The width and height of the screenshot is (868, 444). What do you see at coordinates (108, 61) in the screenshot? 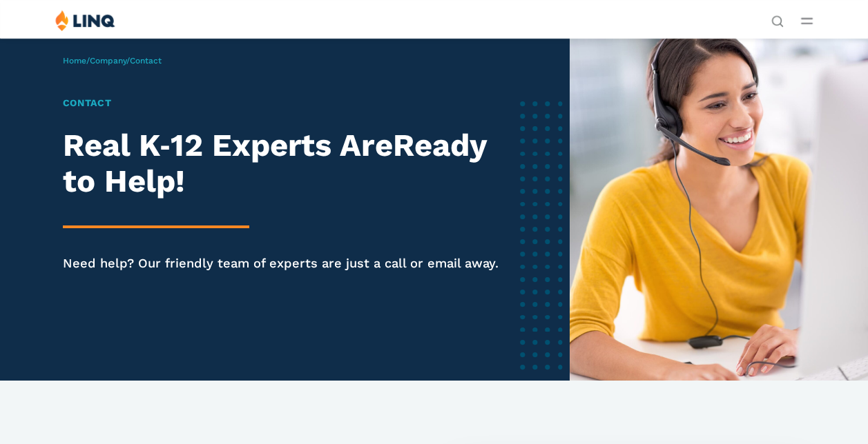
I see `a: Company` at bounding box center [108, 61].